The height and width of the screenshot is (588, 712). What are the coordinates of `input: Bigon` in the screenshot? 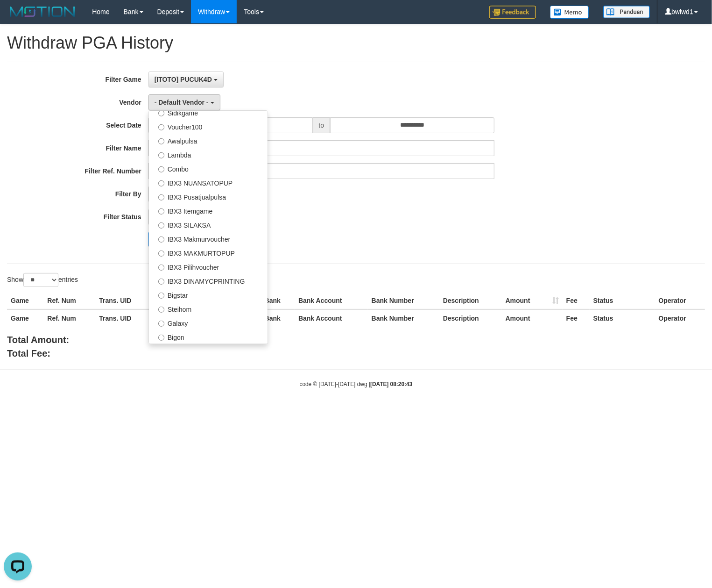 It's located at (161, 338).